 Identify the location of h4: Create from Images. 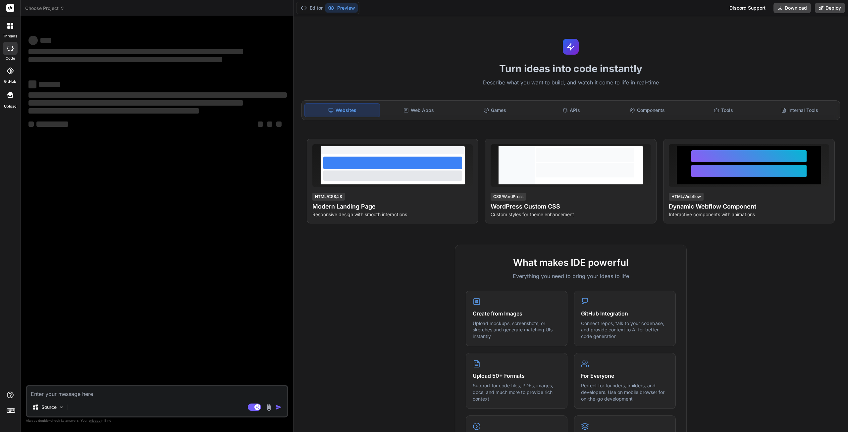
(517, 314).